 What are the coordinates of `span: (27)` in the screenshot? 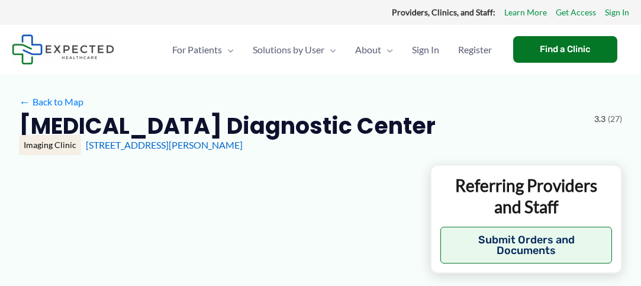 It's located at (615, 119).